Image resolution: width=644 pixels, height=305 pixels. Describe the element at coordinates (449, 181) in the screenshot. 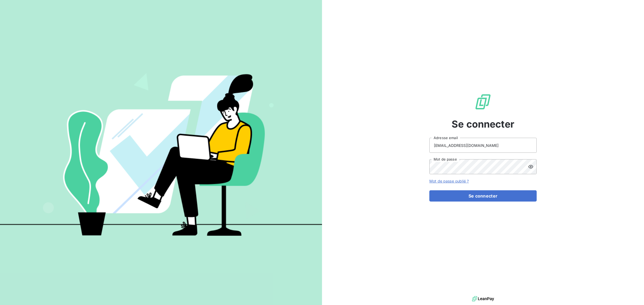

I see `a: Mot de passe oublié ?` at that location.